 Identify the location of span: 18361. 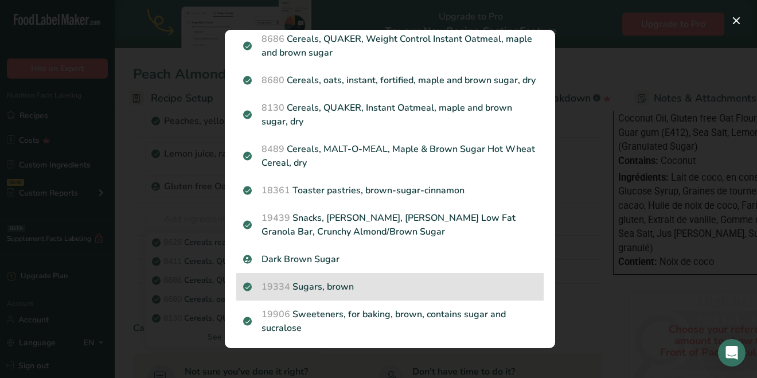
(276, 190).